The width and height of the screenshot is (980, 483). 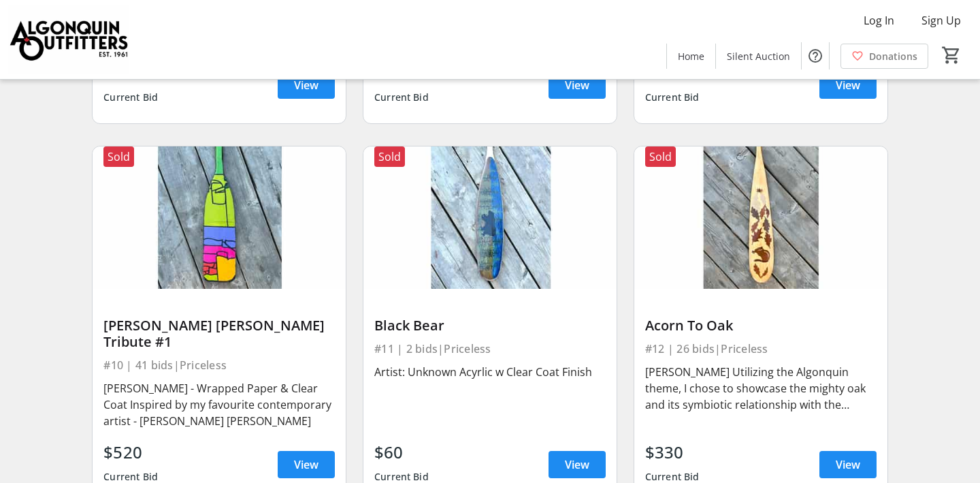 What do you see at coordinates (941, 21) in the screenshot?
I see `span: Sign Up` at bounding box center [941, 21].